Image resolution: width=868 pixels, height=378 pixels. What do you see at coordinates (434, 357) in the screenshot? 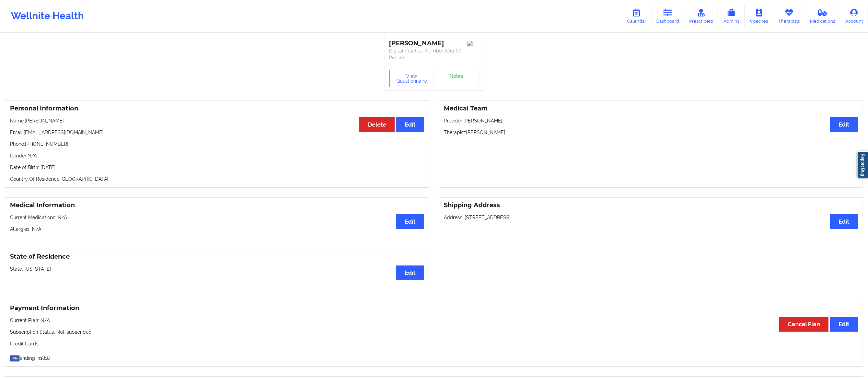
I see `p: ending in 1818` at bounding box center [434, 357].